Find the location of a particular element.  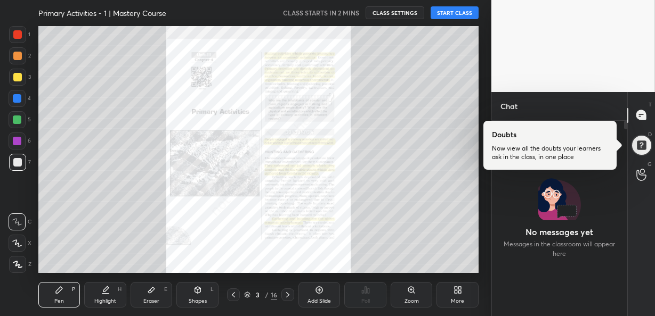

div: 5 is located at coordinates (20, 120).